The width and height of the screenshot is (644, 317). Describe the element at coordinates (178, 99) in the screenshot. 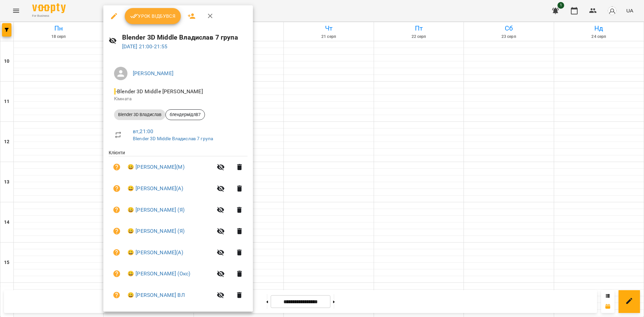

I see `p: Кімната` at that location.